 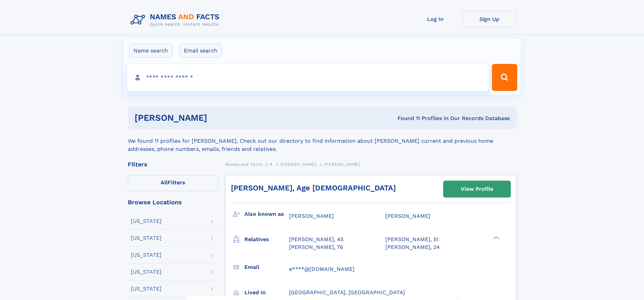 What do you see at coordinates (267, 292) in the screenshot?
I see `h3: Lived in` at bounding box center [267, 292].